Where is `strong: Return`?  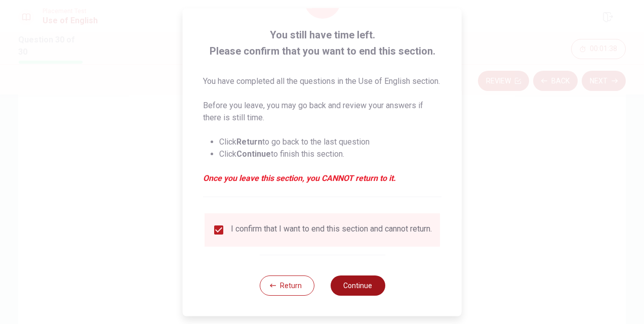
strong: Return is located at coordinates (249, 142).